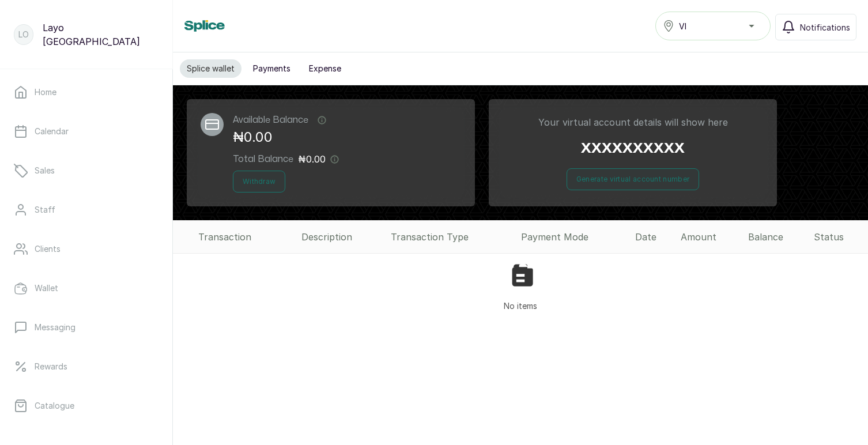  I want to click on p: Catalogue, so click(54, 406).